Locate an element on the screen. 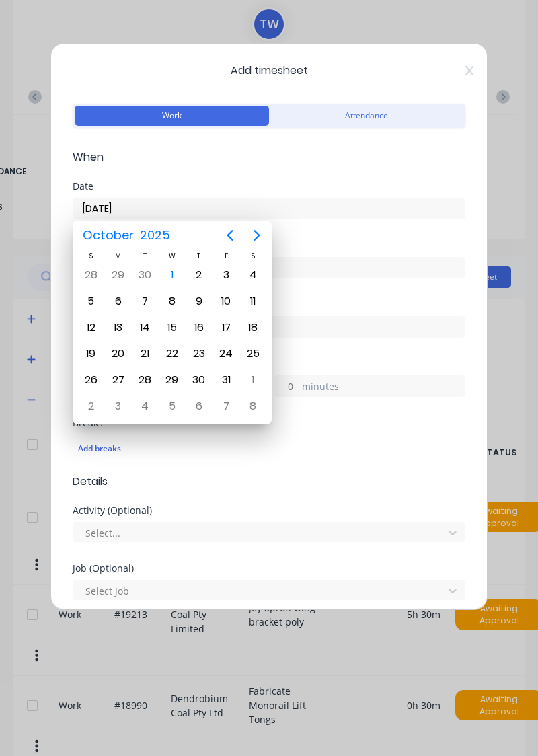  div: Thursday, October 2, 2025 is located at coordinates (199, 275).